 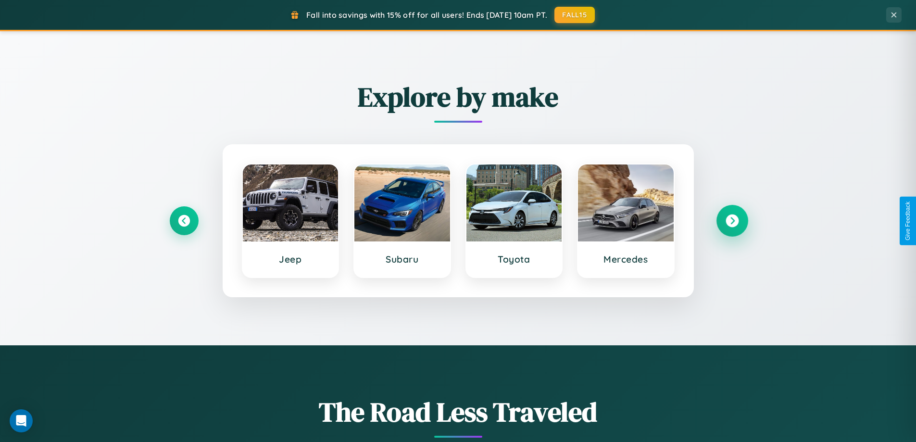 I want to click on div: Open Intercom Messenger, so click(x=21, y=421).